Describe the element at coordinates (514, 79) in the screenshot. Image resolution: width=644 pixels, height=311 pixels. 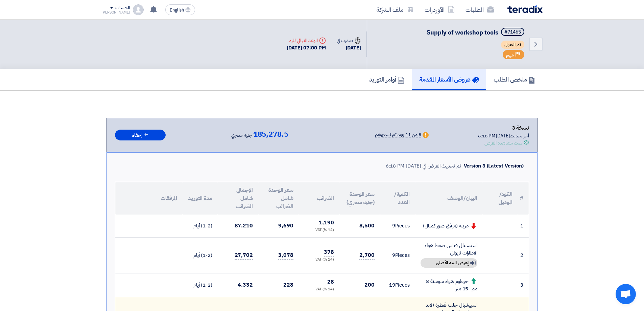
I see `h5: ملخص الطلب` at that location.